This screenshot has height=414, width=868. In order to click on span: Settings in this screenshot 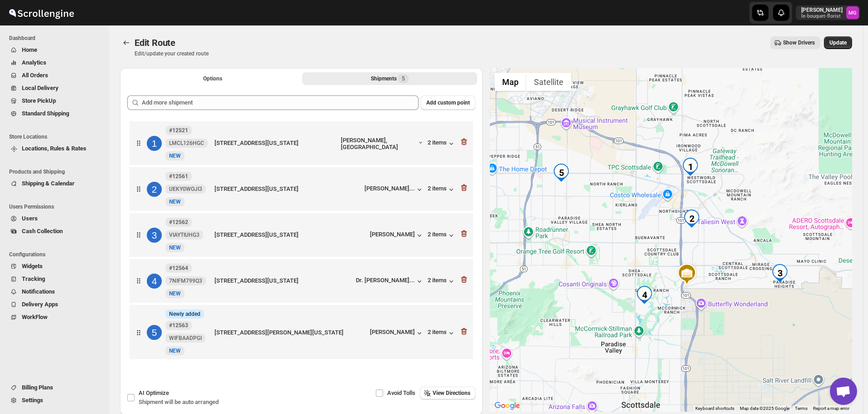, I will do `click(32, 400)`.